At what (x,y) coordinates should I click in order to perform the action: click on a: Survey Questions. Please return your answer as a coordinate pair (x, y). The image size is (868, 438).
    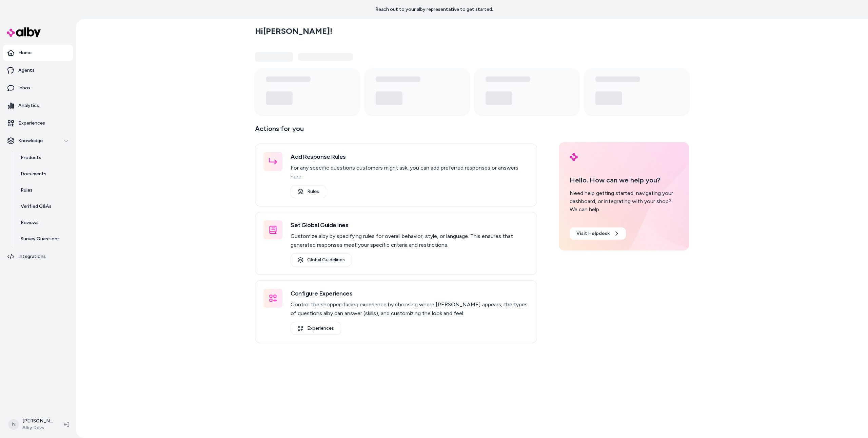
    Looking at the image, I should click on (43, 239).